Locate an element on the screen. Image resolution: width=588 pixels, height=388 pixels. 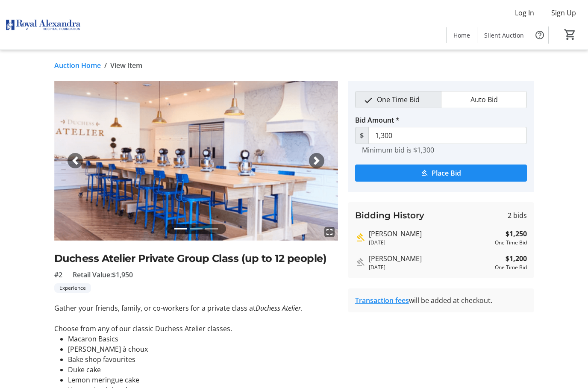
label: Bid Amount * is located at coordinates (378, 120).